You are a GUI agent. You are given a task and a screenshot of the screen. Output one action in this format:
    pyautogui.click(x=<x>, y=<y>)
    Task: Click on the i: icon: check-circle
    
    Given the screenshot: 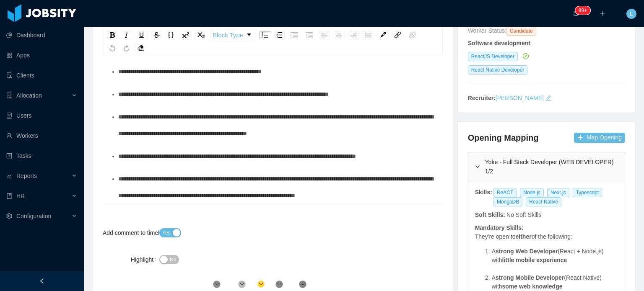 What is the action you would take?
    pyautogui.click(x=526, y=56)
    